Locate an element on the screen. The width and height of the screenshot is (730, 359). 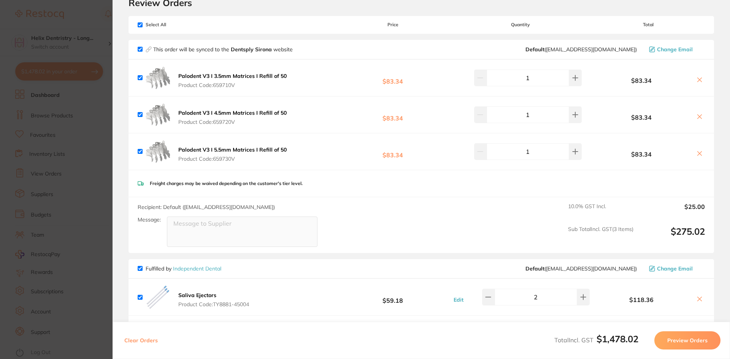
b: $1,478.02 is located at coordinates (617, 339).